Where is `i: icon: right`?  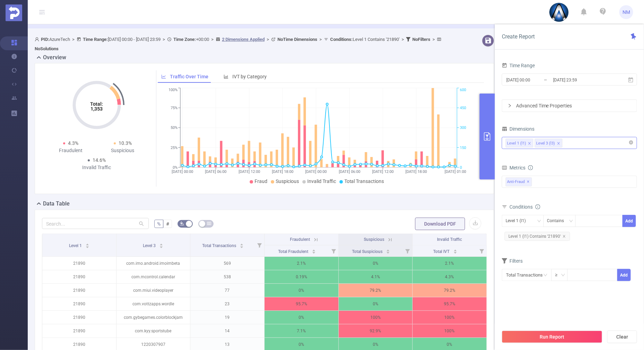 i: icon: right is located at coordinates (510, 105).